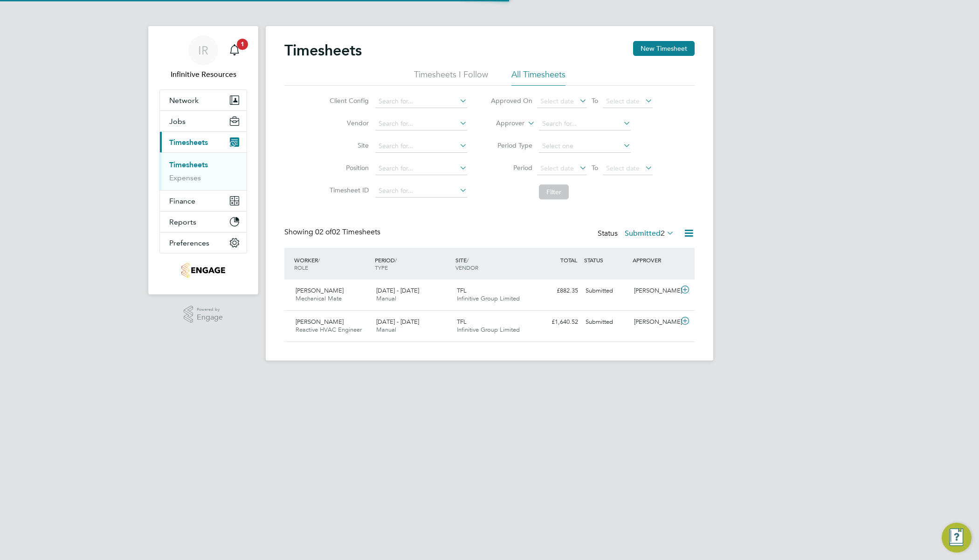 This screenshot has width=979, height=560. What do you see at coordinates (503, 124) in the screenshot?
I see `label: Approver` at bounding box center [503, 124].